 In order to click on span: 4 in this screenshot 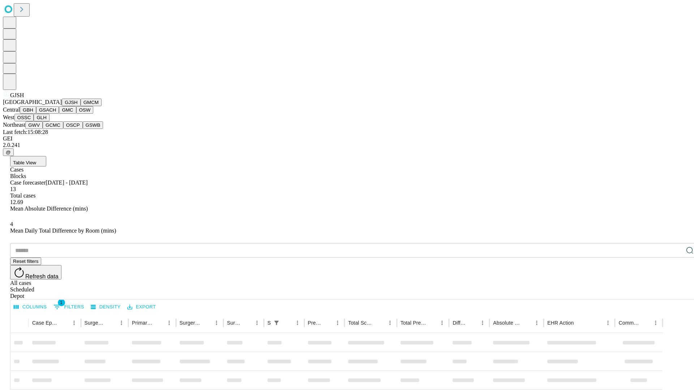, I will do `click(12, 224)`.